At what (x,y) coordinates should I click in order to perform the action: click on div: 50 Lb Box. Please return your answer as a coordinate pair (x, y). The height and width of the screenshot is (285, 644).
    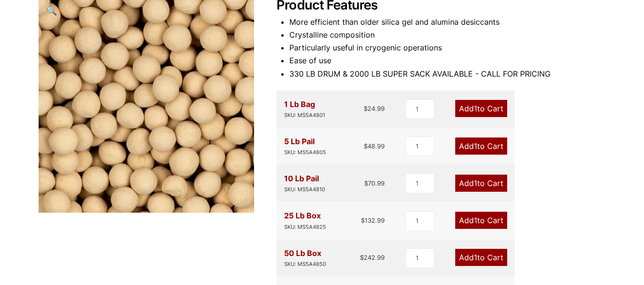
    Looking at the image, I should click on (305, 258).